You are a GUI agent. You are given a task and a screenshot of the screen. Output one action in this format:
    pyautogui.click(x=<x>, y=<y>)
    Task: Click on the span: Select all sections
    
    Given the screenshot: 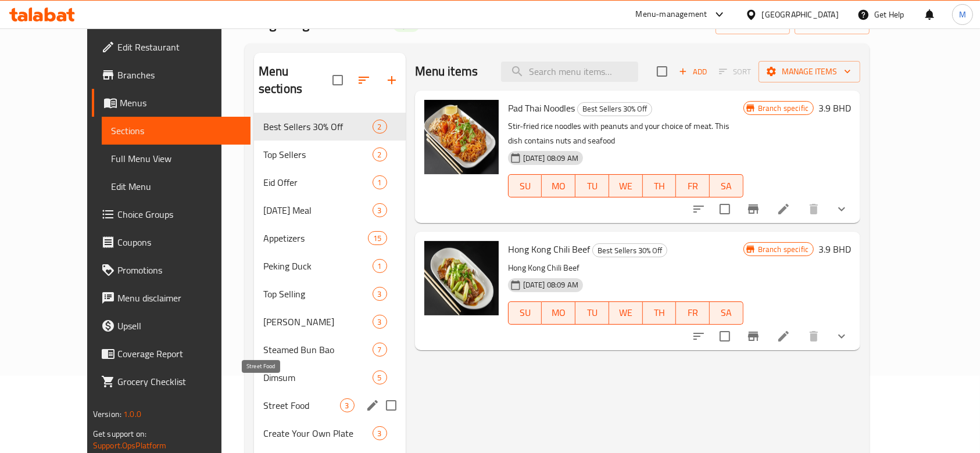 What is the action you would take?
    pyautogui.click(x=338, y=80)
    